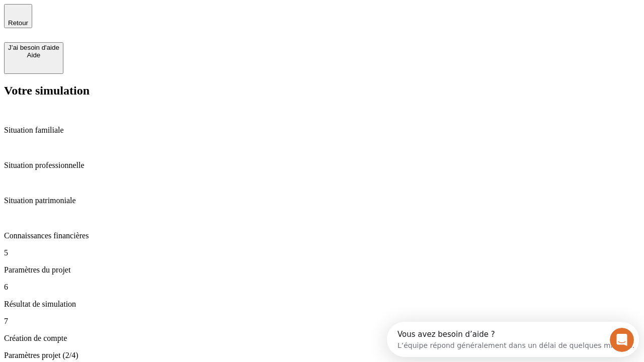  Describe the element at coordinates (322, 236) in the screenshot. I see `p: Connaissances financières` at that location.